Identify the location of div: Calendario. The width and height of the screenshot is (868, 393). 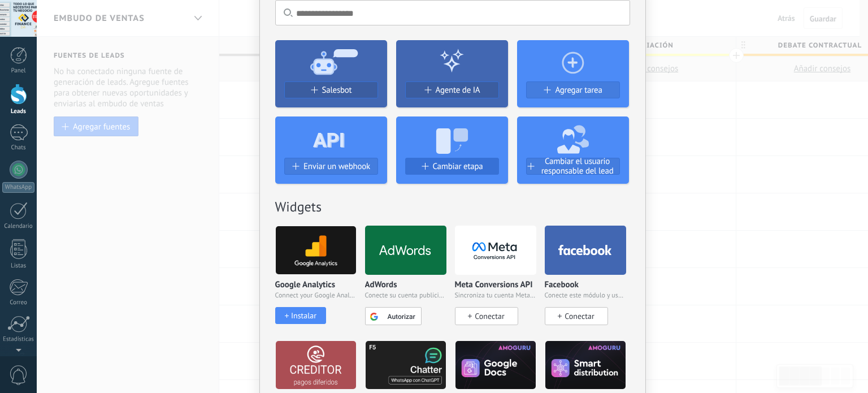
(18, 226).